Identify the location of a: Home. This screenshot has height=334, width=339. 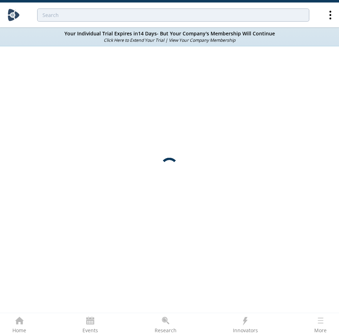
(13, 15).